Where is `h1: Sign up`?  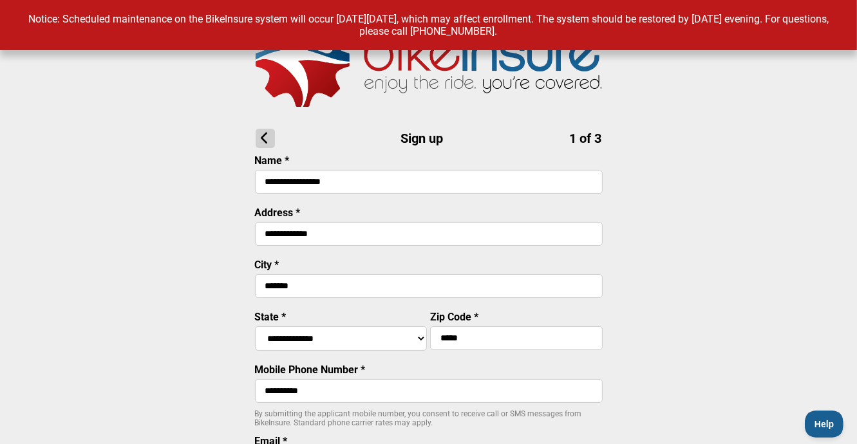
h1: Sign up is located at coordinates (428, 138).